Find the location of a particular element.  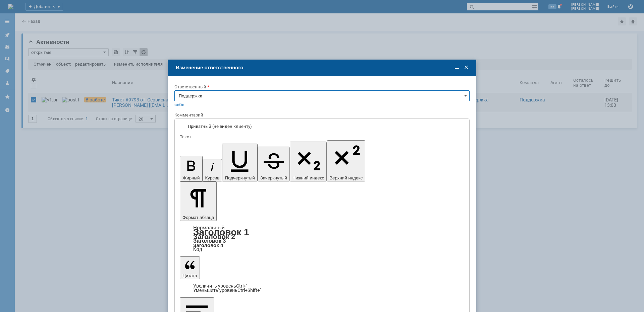

button: Жирный is located at coordinates (191, 169).